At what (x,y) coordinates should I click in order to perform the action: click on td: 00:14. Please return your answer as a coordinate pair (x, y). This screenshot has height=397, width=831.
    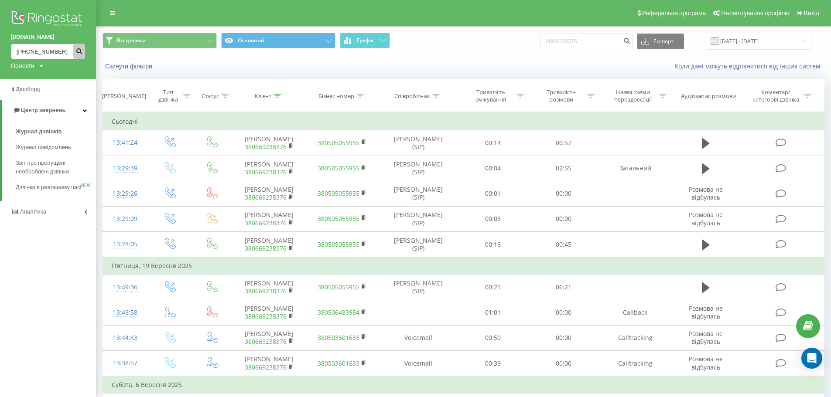
    Looking at the image, I should click on (492, 143).